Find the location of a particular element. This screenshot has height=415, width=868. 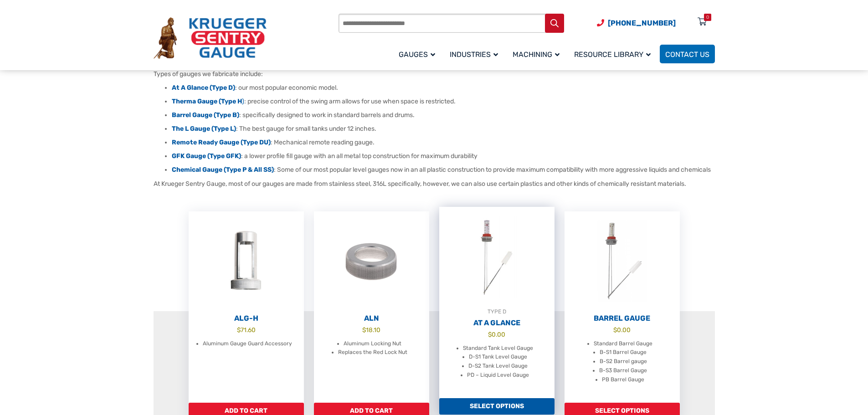

a: Machining is located at coordinates (537, 54).